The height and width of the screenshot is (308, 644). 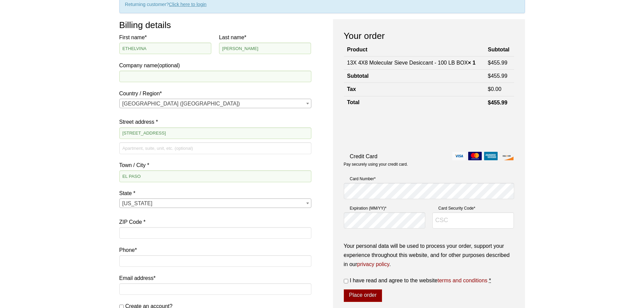 What do you see at coordinates (490, 280) in the screenshot?
I see `abbr: required` at bounding box center [490, 280].